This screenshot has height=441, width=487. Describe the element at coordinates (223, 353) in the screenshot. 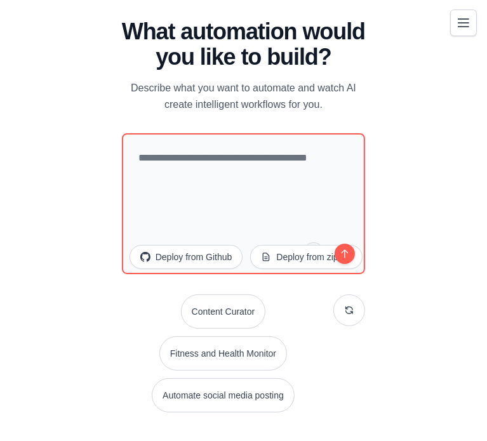

I see `button: Fitness and Health Monitor` at that location.